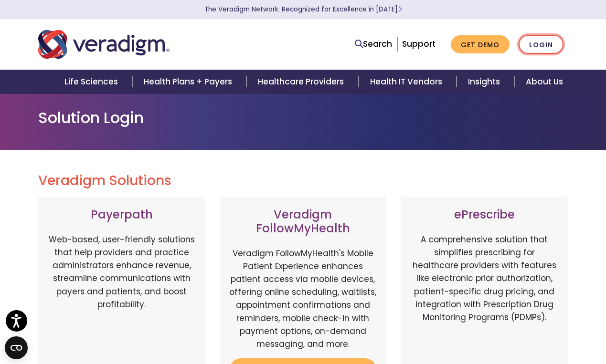 Image resolution: width=606 pixels, height=364 pixels. What do you see at coordinates (419, 44) in the screenshot?
I see `a: Support` at bounding box center [419, 44].